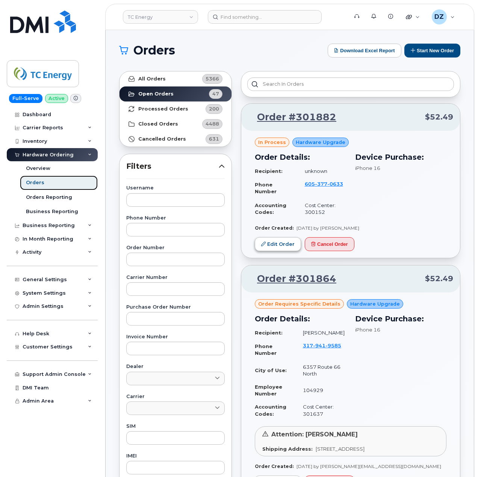 The width and height of the screenshot is (478, 477). What do you see at coordinates (288, 449) in the screenshot?
I see `strong: Shipping Address:` at bounding box center [288, 449].